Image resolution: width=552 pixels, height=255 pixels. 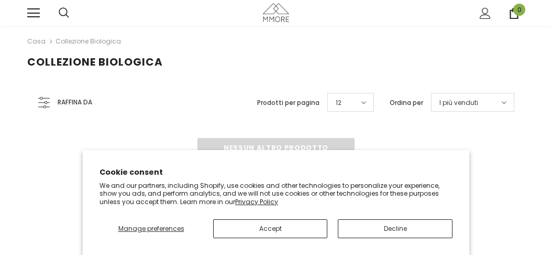 What do you see at coordinates (270, 228) in the screenshot?
I see `button: Accept` at bounding box center [270, 228].